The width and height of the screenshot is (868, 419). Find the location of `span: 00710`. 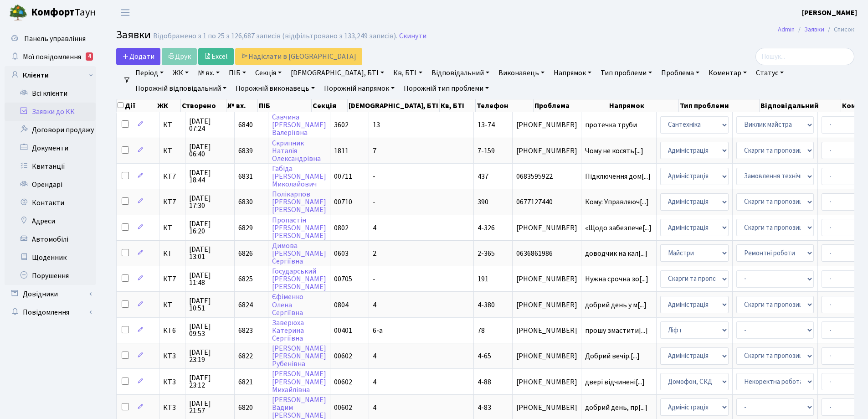

span: 00710 is located at coordinates (343, 202).